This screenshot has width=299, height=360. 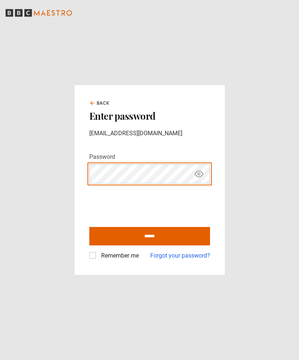 What do you see at coordinates (180, 256) in the screenshot?
I see `a: Forgot your password?` at bounding box center [180, 256].